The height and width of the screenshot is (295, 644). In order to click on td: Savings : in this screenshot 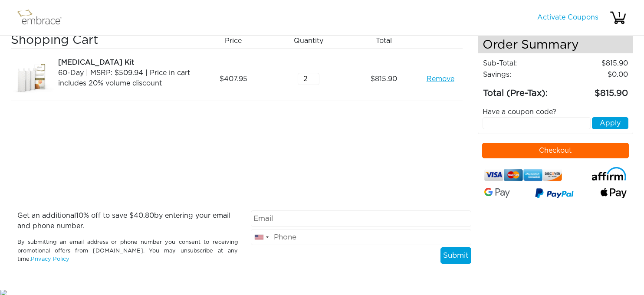, I will do `click(523, 75)`.